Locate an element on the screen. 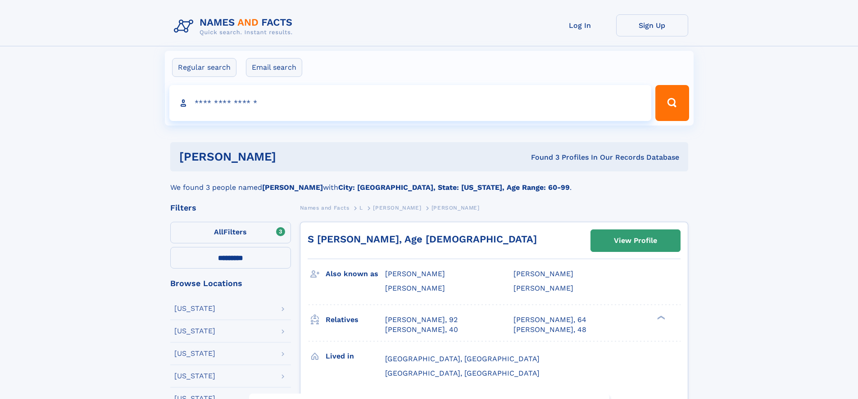  div: We found 3 people named with . is located at coordinates (429, 182).